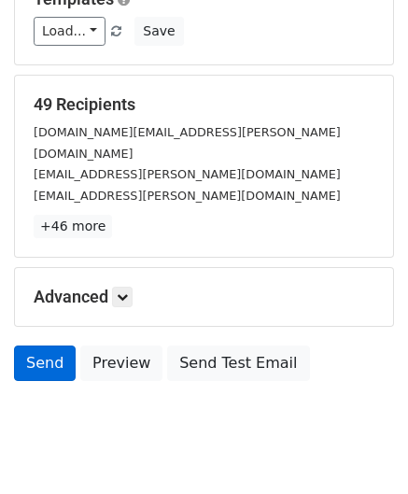  Describe the element at coordinates (238, 363) in the screenshot. I see `a: Send Test Email` at that location.